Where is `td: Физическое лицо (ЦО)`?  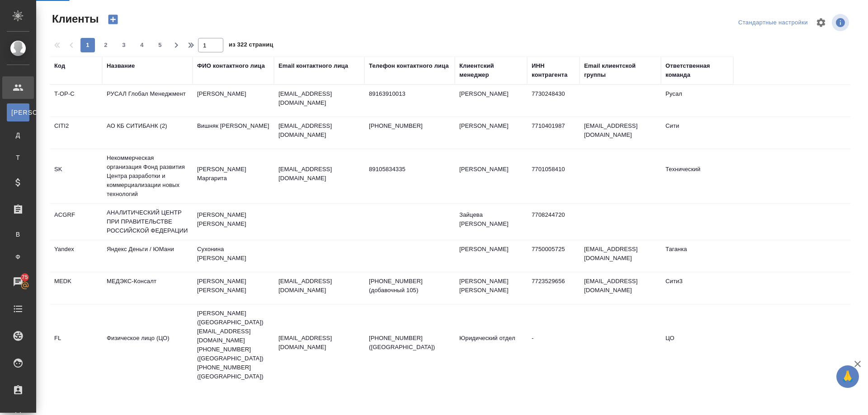
td: Физическое лицо (ЦО) is located at coordinates (148, 345).